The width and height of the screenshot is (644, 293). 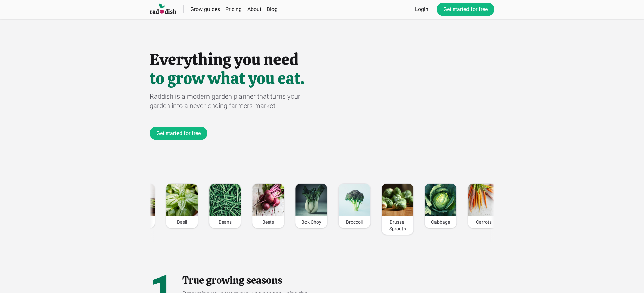 What do you see at coordinates (398, 209) in the screenshot?
I see `a: Image of Brussel SproutsBrussel Sprouts` at bounding box center [398, 209].